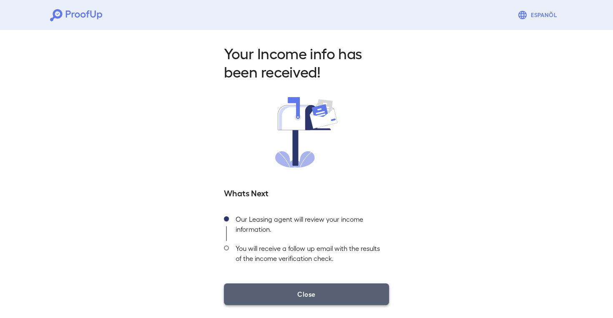 The image size is (613, 318). Describe the element at coordinates (309, 226) in the screenshot. I see `div: Our Leasing agent will review your income information.` at that location.